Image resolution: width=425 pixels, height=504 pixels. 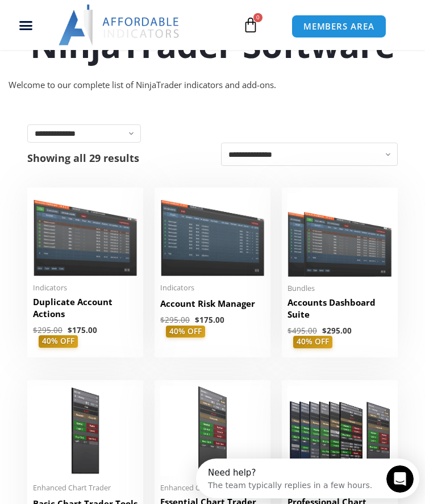 What do you see at coordinates (212, 306) in the screenshot?
I see `a: Account Risk Manager` at bounding box center [212, 306].